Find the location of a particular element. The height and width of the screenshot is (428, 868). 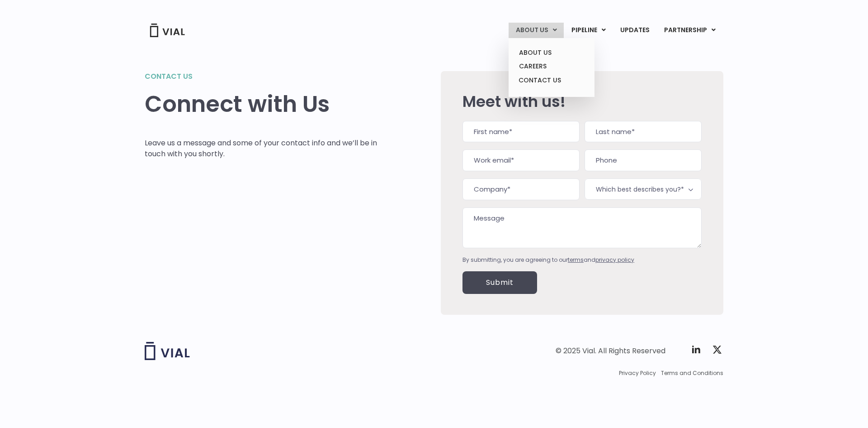

a: CAREERS is located at coordinates (551, 66).